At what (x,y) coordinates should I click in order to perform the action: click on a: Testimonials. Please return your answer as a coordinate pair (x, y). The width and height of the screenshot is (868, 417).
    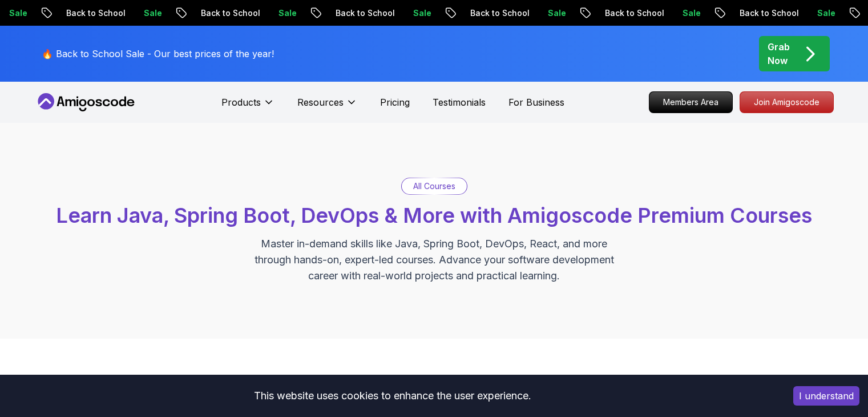
    Looking at the image, I should click on (459, 102).